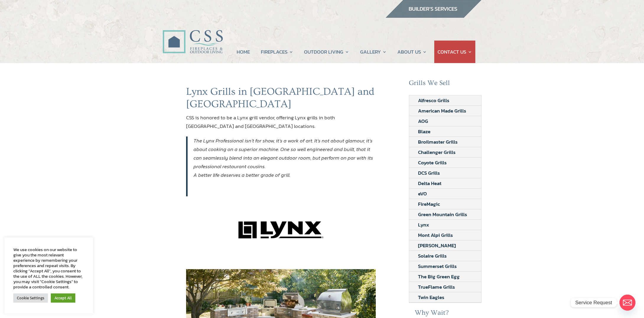  Describe the element at coordinates (436, 235) in the screenshot. I see `a: Mont Alpi Grills` at that location.